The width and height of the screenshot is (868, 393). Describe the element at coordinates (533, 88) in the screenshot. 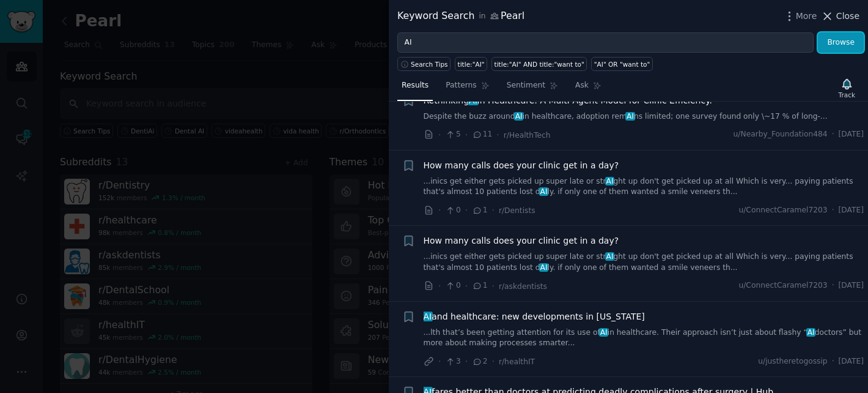

I see `a: Sentiment` at that location.